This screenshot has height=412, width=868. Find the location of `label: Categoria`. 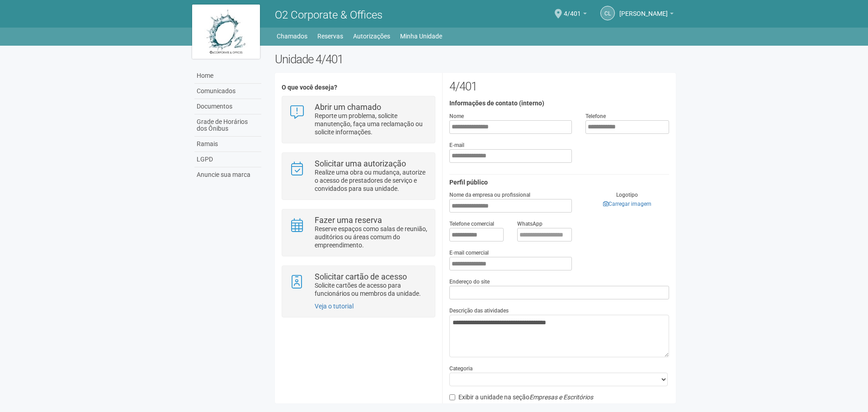

label: Categoria is located at coordinates (461, 369).